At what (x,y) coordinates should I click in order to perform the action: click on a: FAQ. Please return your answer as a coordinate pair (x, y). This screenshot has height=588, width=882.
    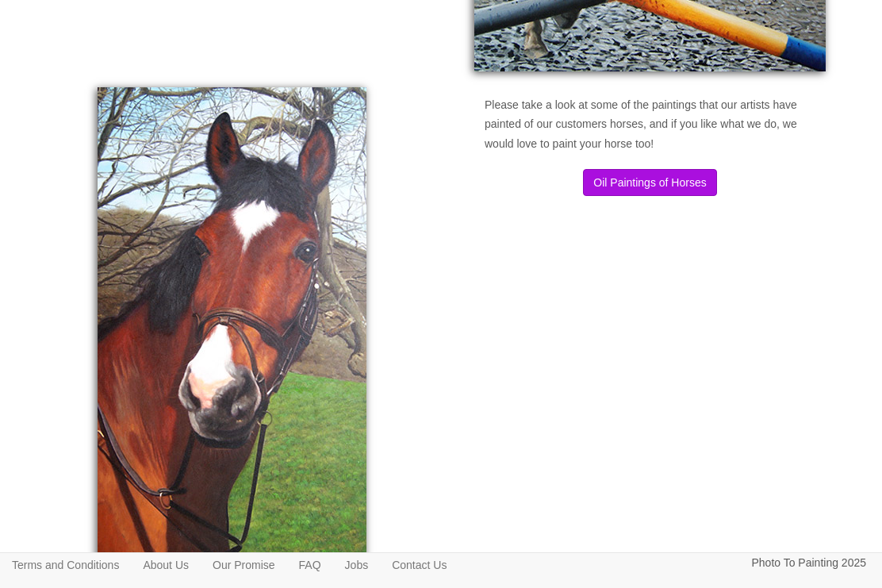
    Looking at the image, I should click on (310, 565).